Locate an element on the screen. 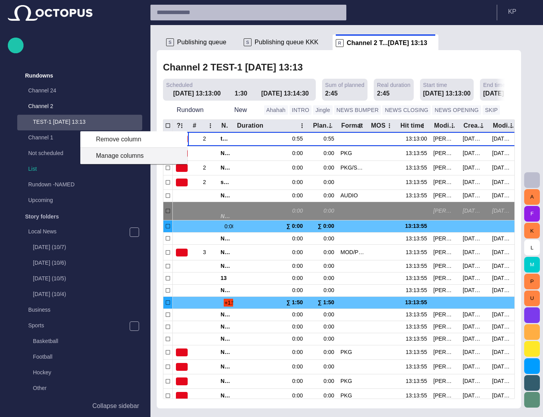  div: 8/29 10:12:00 is located at coordinates (474, 211).